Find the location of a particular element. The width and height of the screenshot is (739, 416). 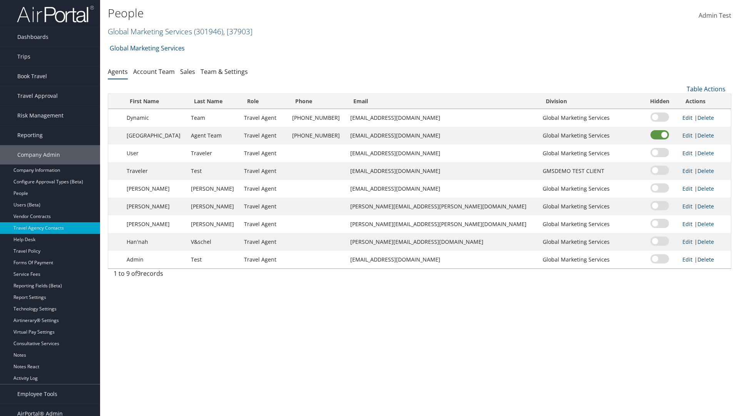

th: Phone is located at coordinates (317, 101).